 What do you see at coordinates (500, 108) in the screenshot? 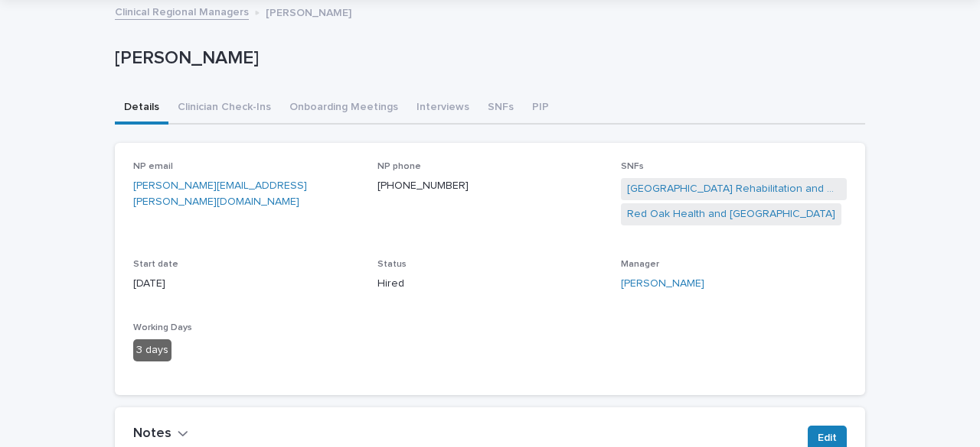
I see `button: SNFs` at bounding box center [500, 108].